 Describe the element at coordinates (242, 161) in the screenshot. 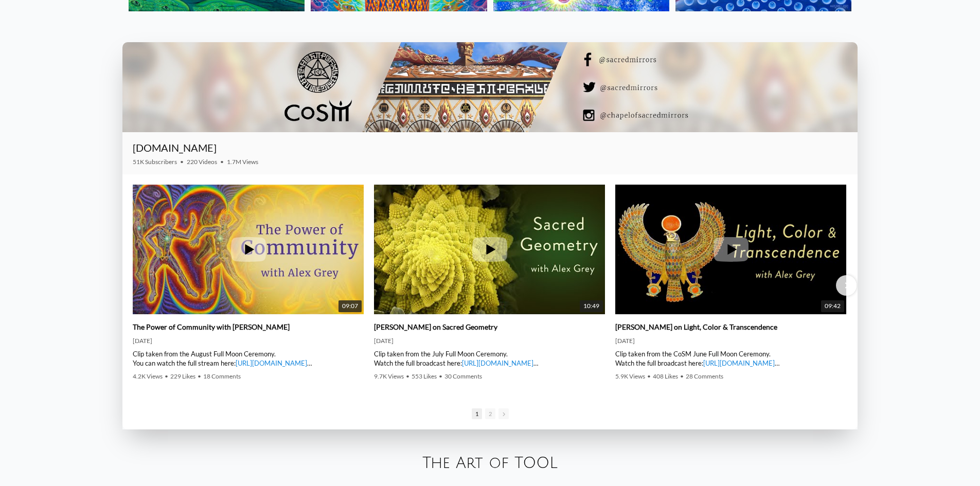

I see `span: 1.7M Views` at that location.